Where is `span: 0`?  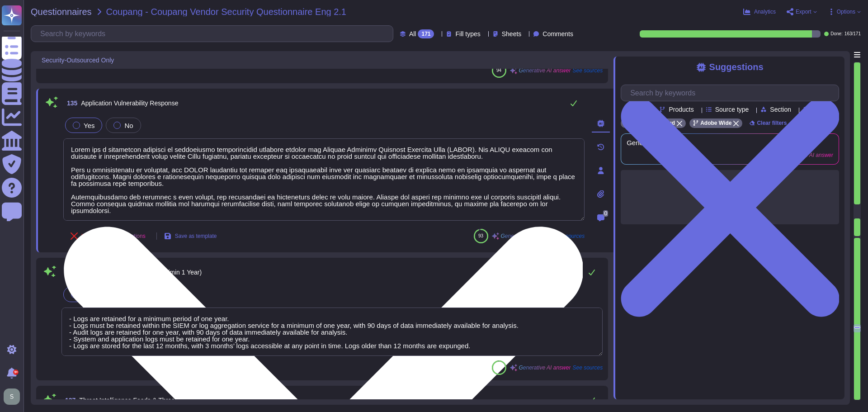
span: 0 is located at coordinates (605, 213).